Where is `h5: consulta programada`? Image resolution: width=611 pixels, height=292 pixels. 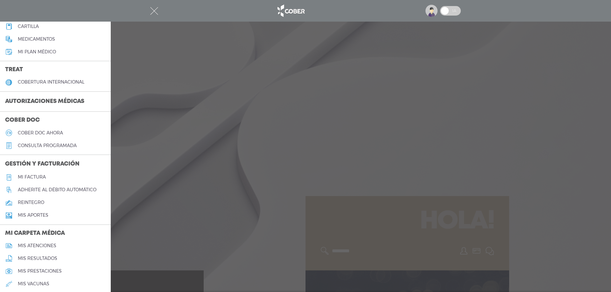 h5: consulta programada is located at coordinates (47, 146).